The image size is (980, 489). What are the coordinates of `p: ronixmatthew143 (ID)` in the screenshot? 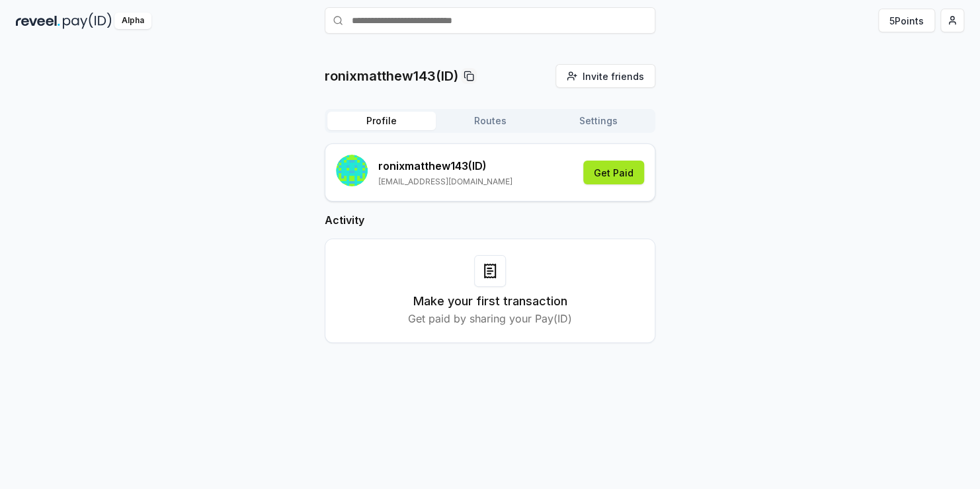 It's located at (445, 166).